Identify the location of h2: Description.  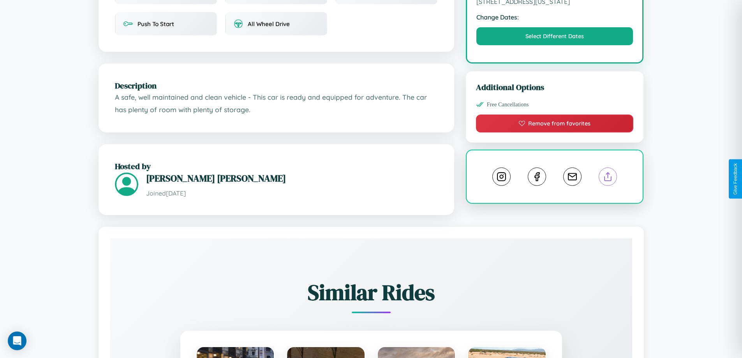
(276, 85).